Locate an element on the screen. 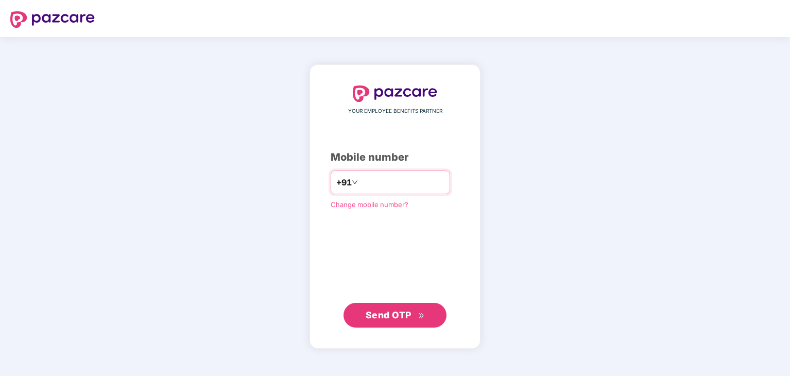 This screenshot has width=790, height=376. div: Mobile number is located at coordinates (395, 157).